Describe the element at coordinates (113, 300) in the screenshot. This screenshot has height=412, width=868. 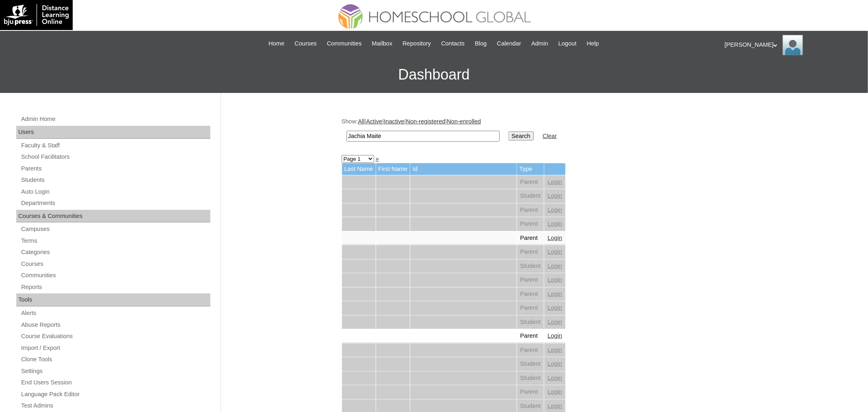
I see `div: Tools` at that location.